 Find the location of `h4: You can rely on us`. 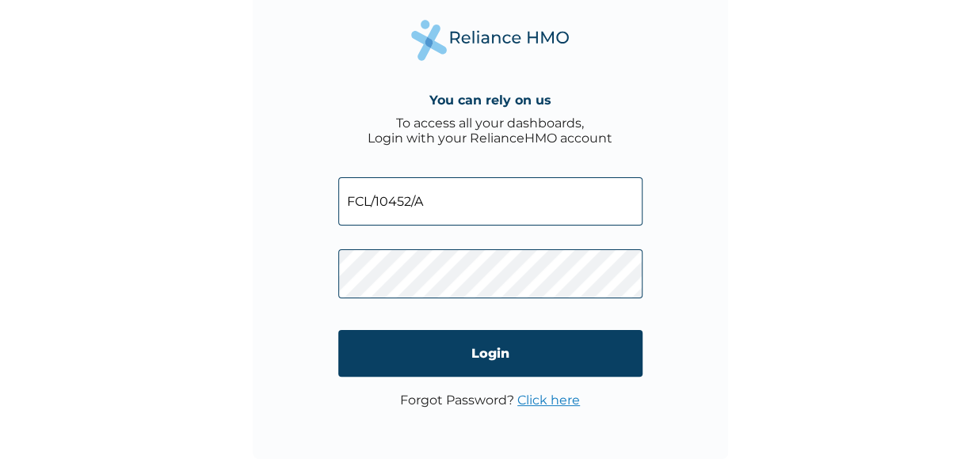

h4: You can rely on us is located at coordinates (490, 100).